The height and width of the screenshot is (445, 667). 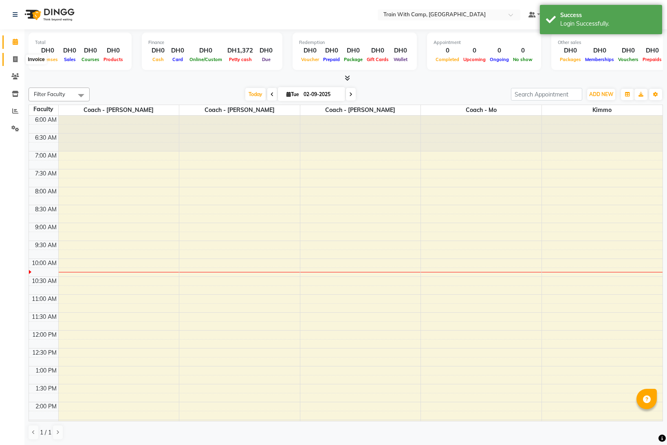 I want to click on span: Card, so click(x=178, y=59).